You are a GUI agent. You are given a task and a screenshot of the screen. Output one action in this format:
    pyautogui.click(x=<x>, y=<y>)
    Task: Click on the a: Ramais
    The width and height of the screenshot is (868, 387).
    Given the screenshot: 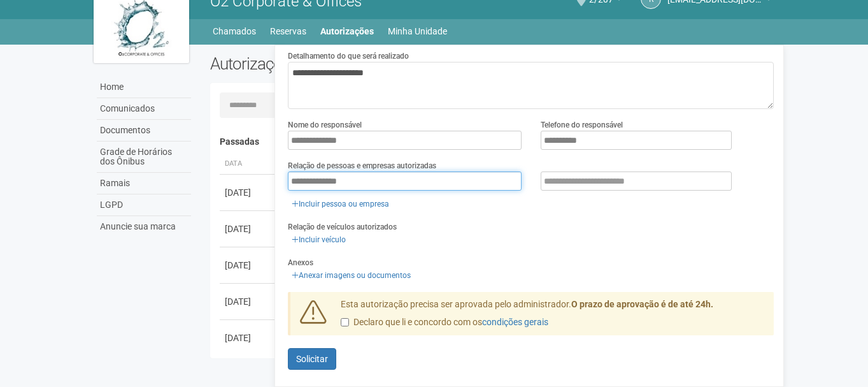 What is the action you would take?
    pyautogui.click(x=144, y=183)
    